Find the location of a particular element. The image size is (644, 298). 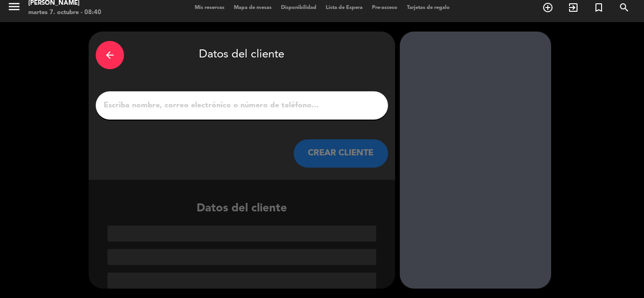

i: exit_to_app is located at coordinates (573, 7).